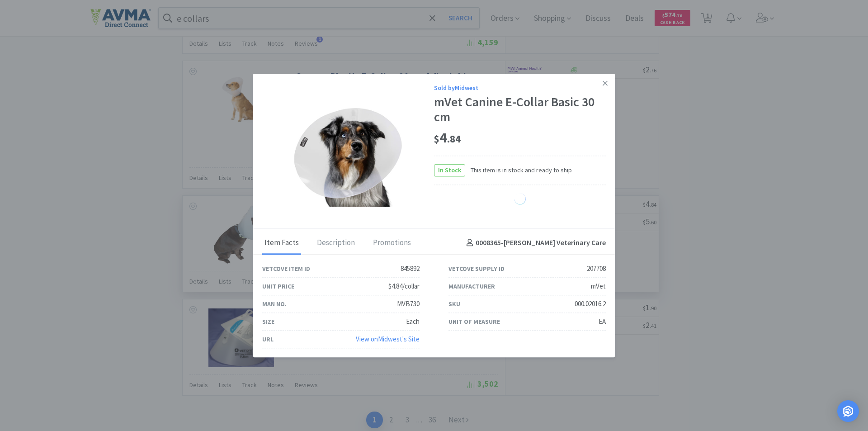 The image size is (868, 431). I want to click on div: Description, so click(336, 243).